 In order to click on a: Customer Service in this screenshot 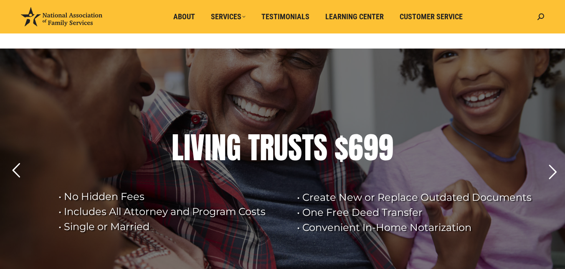, I will do `click(431, 17)`.